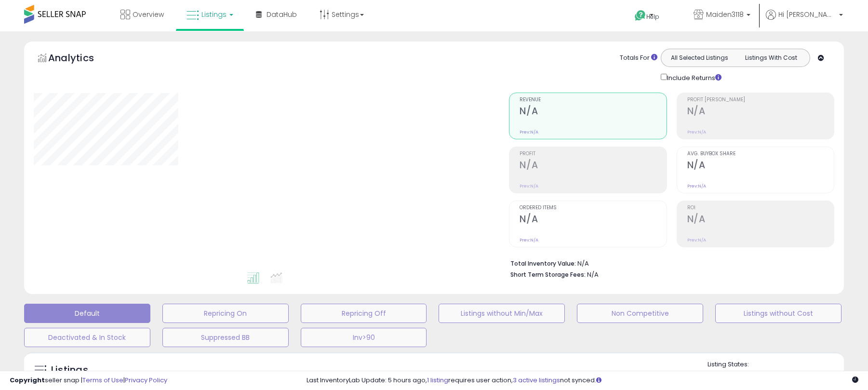 The width and height of the screenshot is (868, 390). Describe the element at coordinates (640, 314) in the screenshot. I see `button: Non Competitive` at that location.